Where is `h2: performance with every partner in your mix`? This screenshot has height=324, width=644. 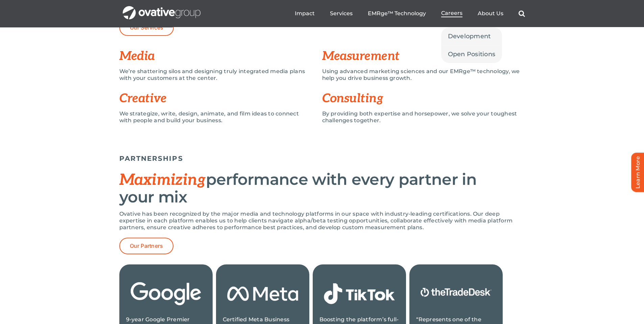
h2: performance with every partner in your mix is located at coordinates (322, 188).